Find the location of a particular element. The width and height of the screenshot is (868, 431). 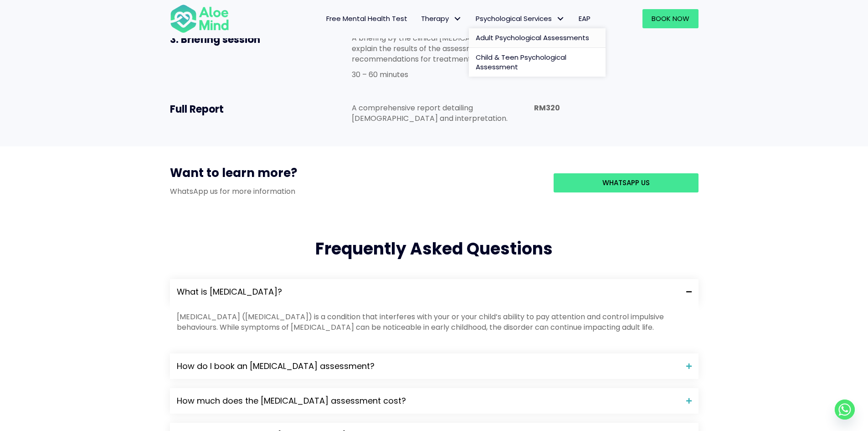

span: Child & Teen Psychological Assessment is located at coordinates (521, 62).